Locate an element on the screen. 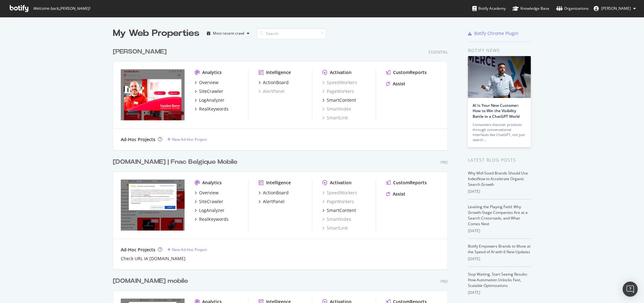  div: CustomReports is located at coordinates (410, 73).